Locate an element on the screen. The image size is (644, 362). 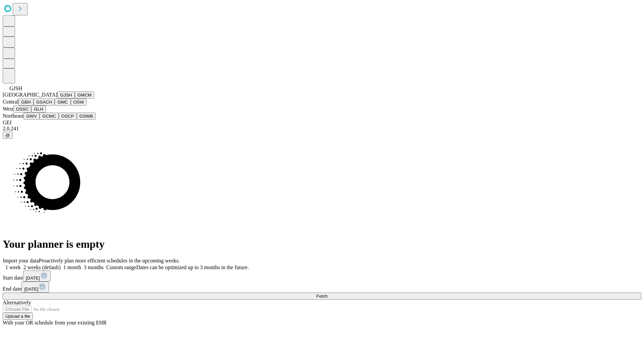
span: GJSH is located at coordinates (16, 88).